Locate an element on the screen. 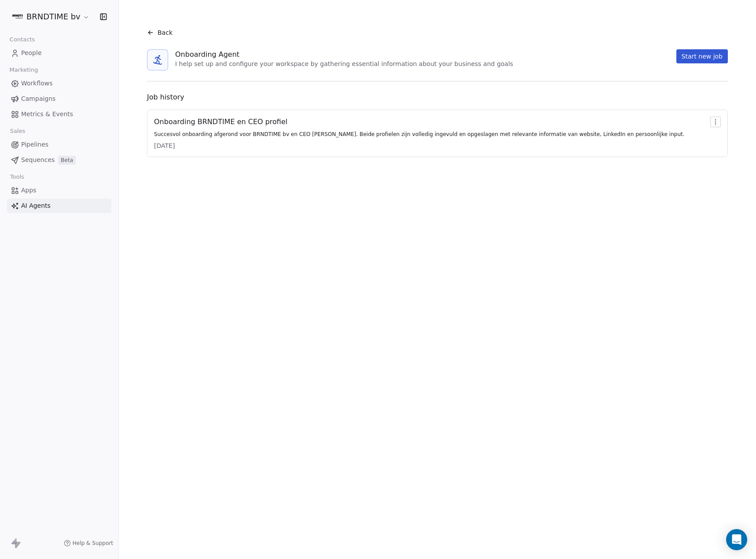 This screenshot has width=756, height=559. span: Metrics & Events is located at coordinates (47, 114).